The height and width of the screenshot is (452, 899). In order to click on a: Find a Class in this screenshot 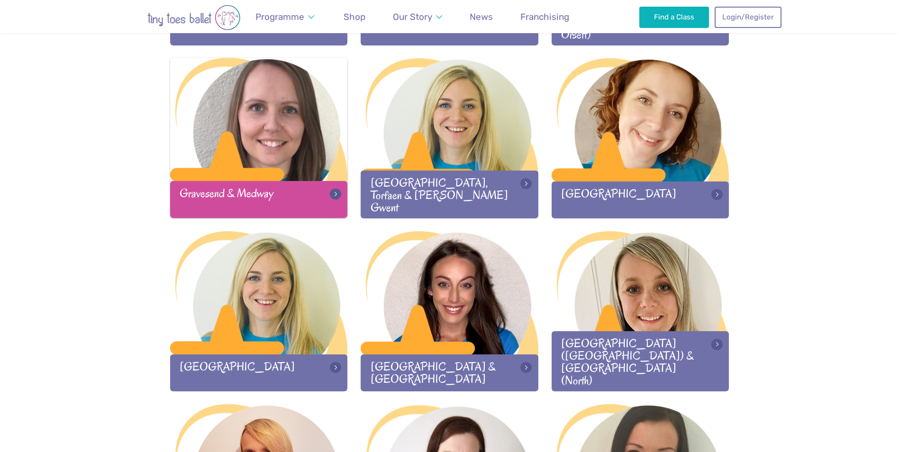, I will do `click(674, 17)`.